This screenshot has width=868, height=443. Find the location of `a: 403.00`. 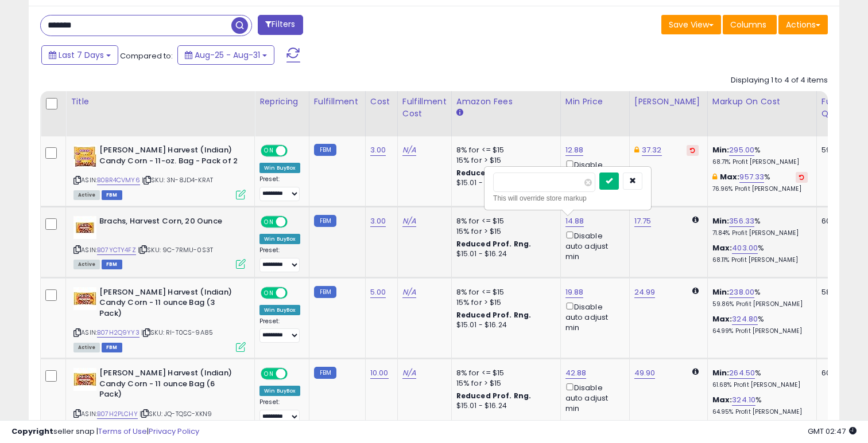

a: 403.00 is located at coordinates (744, 249).